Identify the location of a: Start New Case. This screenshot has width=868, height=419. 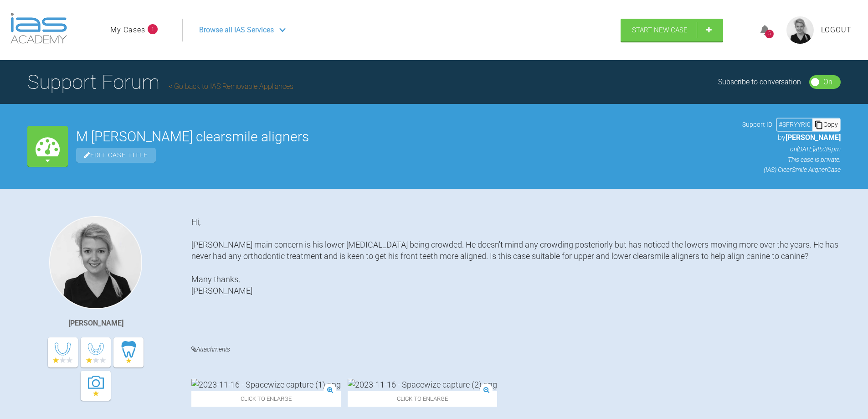
(672, 30).